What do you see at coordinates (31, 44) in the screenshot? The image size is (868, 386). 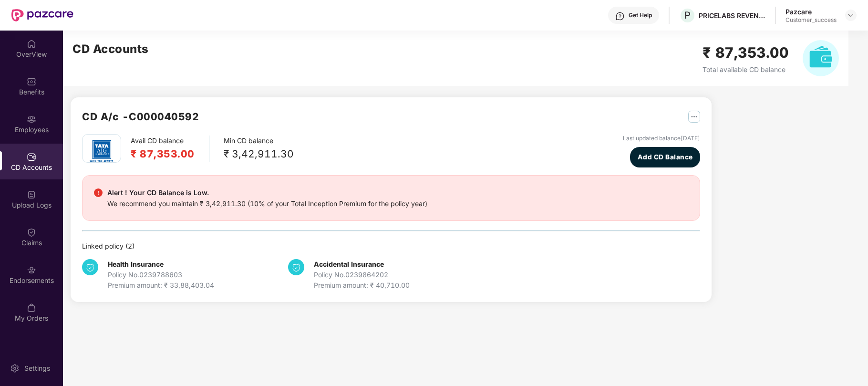 I see `img: svg+xml;base64,PHN2ZyBpZD0iSG9tZSIgeG1sbnM9Imh0dHA6Ly93d3cudzMub3JnLzIwMDAvc3ZnIiB3aWR0aD0iMjAiIG...` at bounding box center [31, 44].